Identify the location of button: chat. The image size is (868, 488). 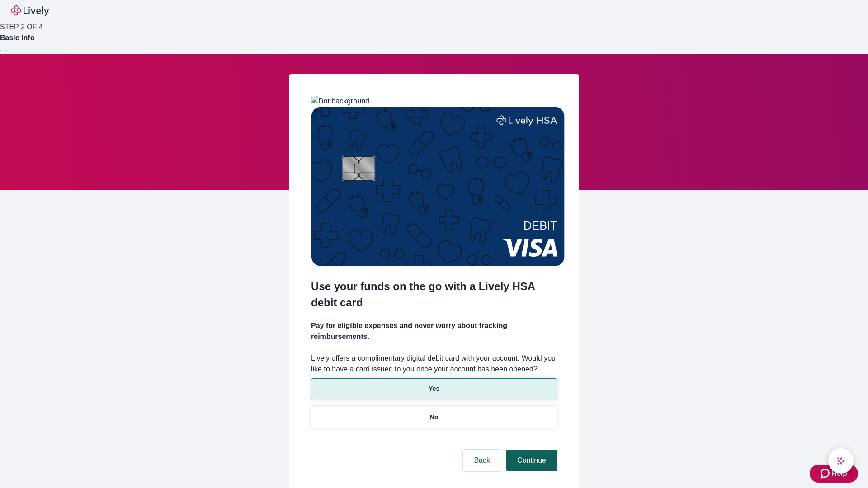
(841, 461).